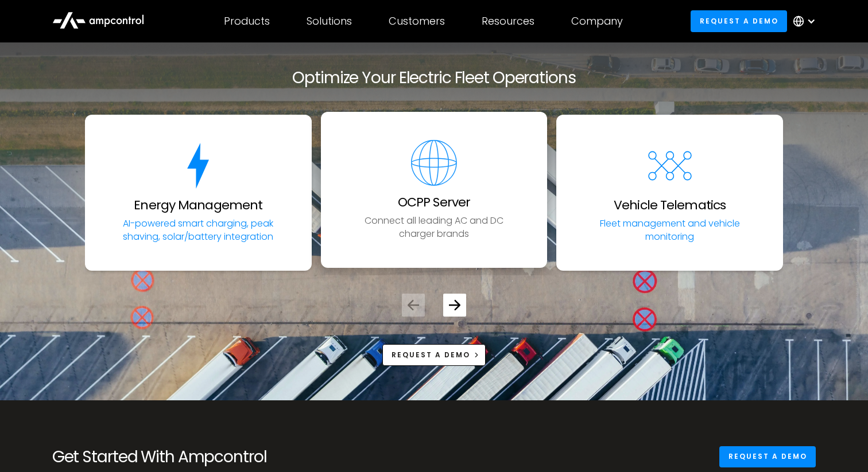 Image resolution: width=868 pixels, height=472 pixels. What do you see at coordinates (416, 21) in the screenshot?
I see `div: Customers` at bounding box center [416, 21].